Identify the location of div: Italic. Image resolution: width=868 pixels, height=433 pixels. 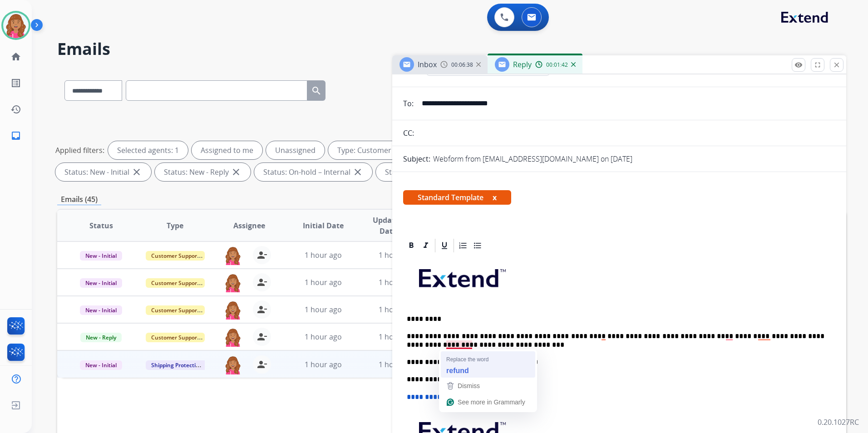
(426, 245).